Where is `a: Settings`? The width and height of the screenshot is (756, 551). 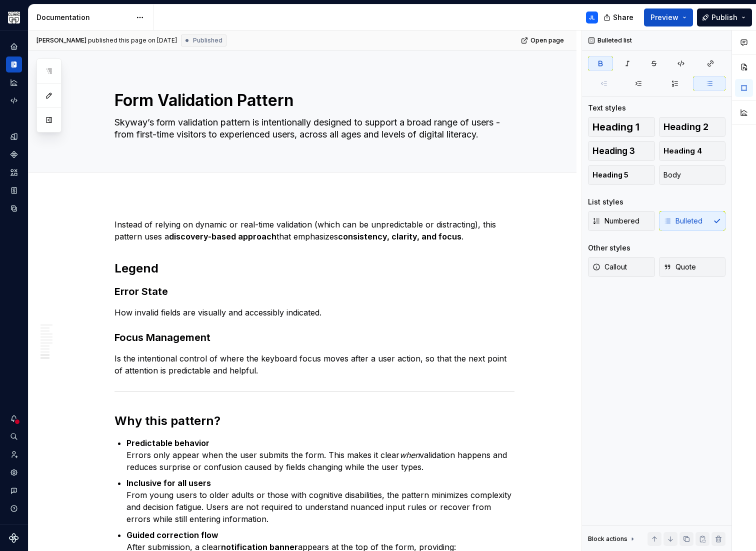 a: Settings is located at coordinates (14, 473).